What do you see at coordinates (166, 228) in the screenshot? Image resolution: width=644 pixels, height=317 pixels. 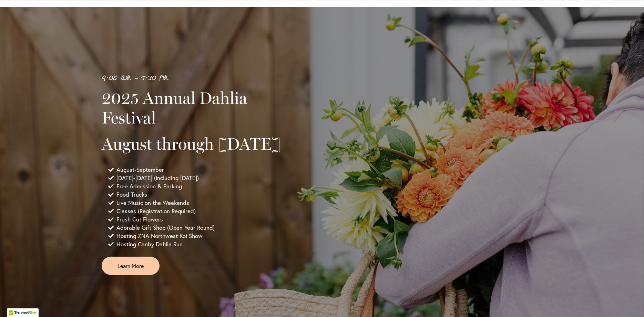 I see `span: Adorable Gift Shop (Open Year Round)` at bounding box center [166, 228].